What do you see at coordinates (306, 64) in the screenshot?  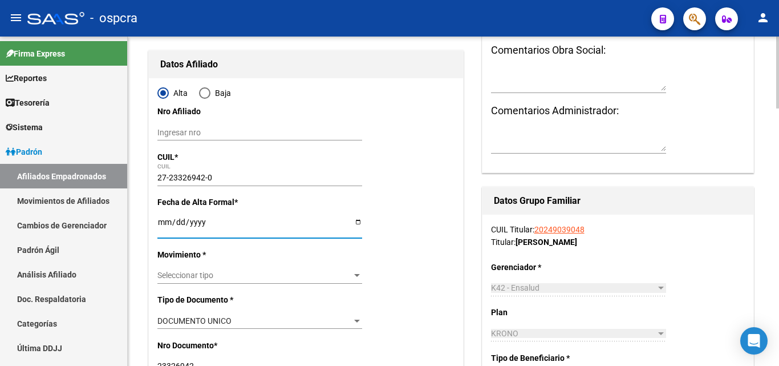 I see `h1: Datos Afiliado` at bounding box center [306, 64].